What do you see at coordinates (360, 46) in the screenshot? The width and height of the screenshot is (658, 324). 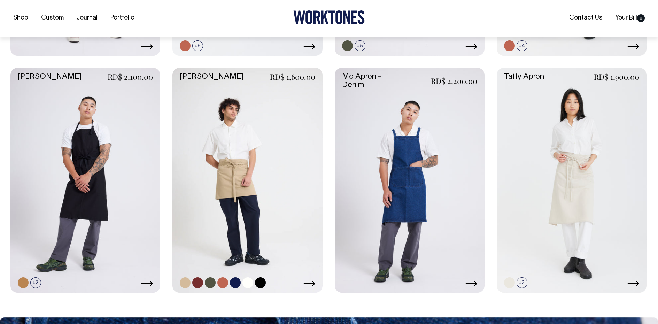 I see `span: +5` at bounding box center [360, 46].